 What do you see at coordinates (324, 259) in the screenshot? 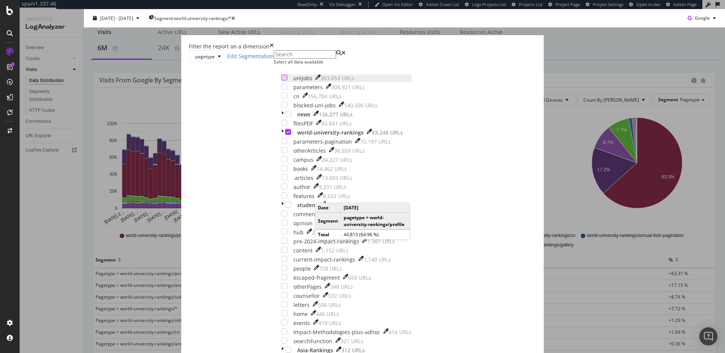
I see `div: current-impact-rankings` at bounding box center [324, 259].